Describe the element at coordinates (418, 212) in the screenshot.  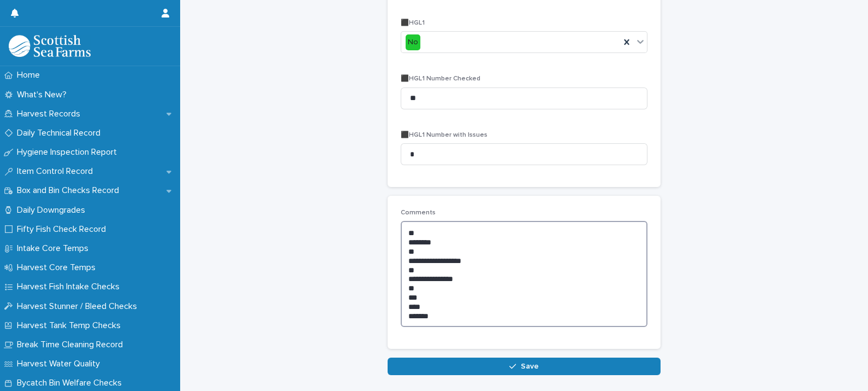
I see `span: Comments` at that location.